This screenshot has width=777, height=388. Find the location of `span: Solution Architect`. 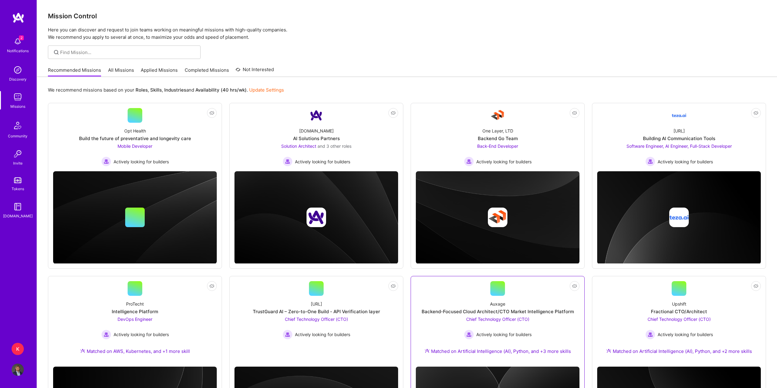

span: Solution Architect is located at coordinates (299, 146).